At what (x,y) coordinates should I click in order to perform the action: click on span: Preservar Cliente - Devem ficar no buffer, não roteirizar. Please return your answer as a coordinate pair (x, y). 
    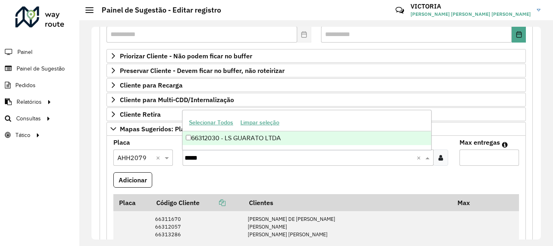
    Looking at the image, I should click on (202, 70).